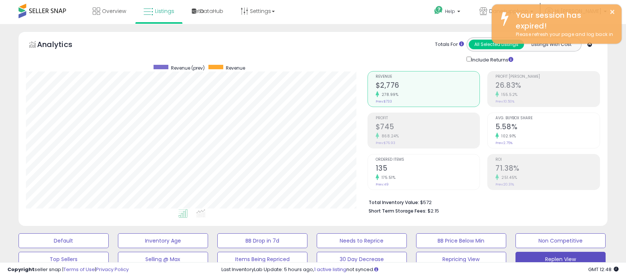  What do you see at coordinates (420, 270) in the screenshot?
I see `div: Last InventoryLab Update: 5 hours ago, not synced.` at bounding box center [420, 270].